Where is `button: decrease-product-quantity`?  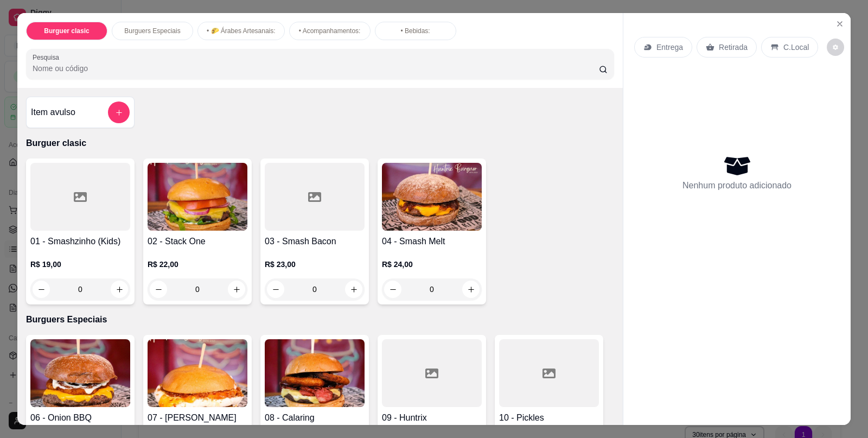
button: decrease-product-quantity is located at coordinates (836, 47).